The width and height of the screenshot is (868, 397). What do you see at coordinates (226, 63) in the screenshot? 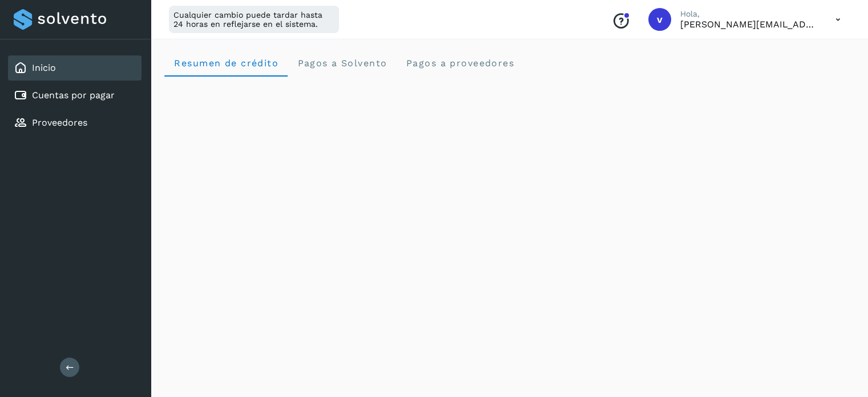
I see `span: Resumen de crédito` at bounding box center [226, 63].